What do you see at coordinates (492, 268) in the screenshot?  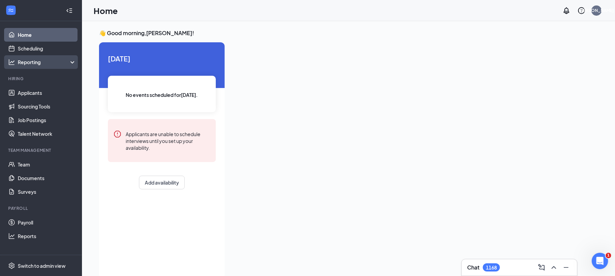 I see `div: 1168` at bounding box center [492, 268].